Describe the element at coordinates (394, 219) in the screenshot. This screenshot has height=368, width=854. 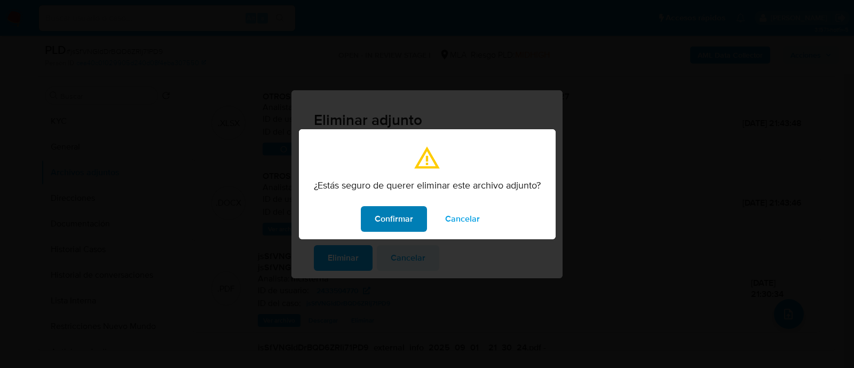
I see `button: modal_confirmation.confirm` at that location.